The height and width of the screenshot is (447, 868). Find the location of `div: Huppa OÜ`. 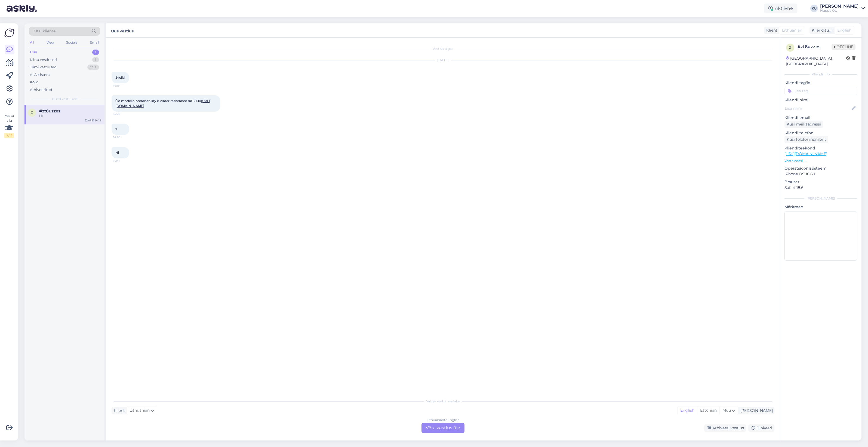

div: Huppa OÜ is located at coordinates (839, 10).